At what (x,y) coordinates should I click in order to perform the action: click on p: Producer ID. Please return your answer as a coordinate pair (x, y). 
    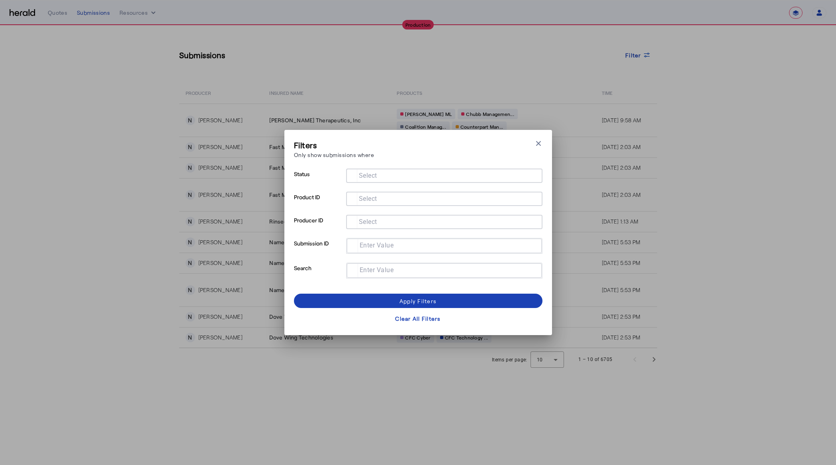
    Looking at the image, I should click on (318, 226).